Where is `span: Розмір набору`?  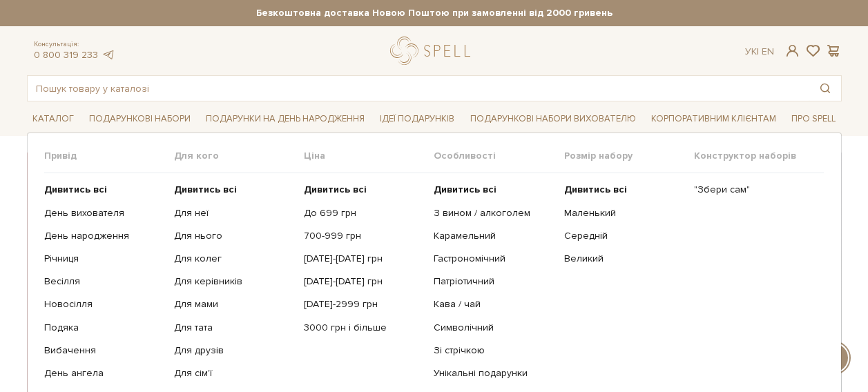 span: Розмір набору is located at coordinates (629, 156).